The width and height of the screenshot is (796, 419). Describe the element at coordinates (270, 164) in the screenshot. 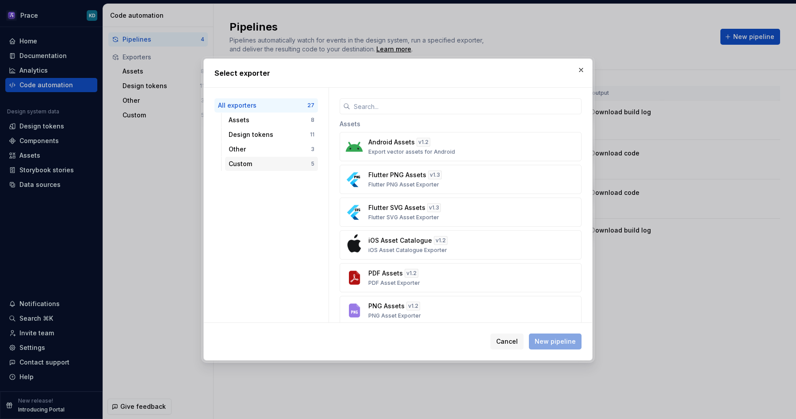

I see `div: Custom` at that location.